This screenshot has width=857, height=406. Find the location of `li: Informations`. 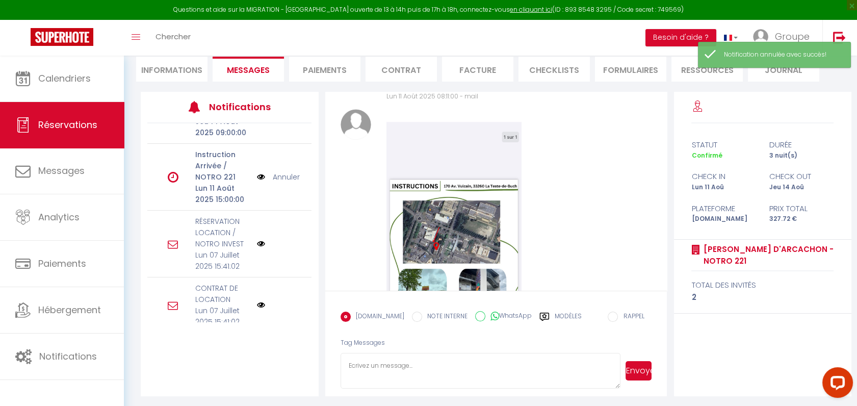

li: Informations is located at coordinates (172, 69).